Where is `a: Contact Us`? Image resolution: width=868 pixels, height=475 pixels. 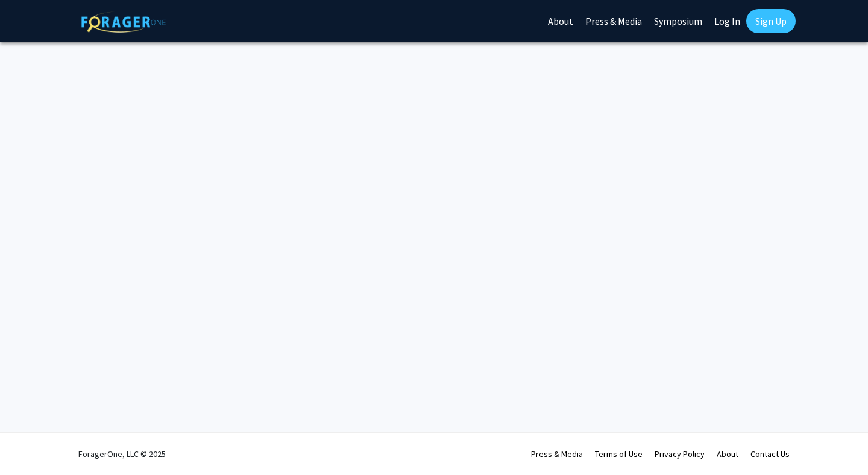
a: Contact Us is located at coordinates (770, 454).